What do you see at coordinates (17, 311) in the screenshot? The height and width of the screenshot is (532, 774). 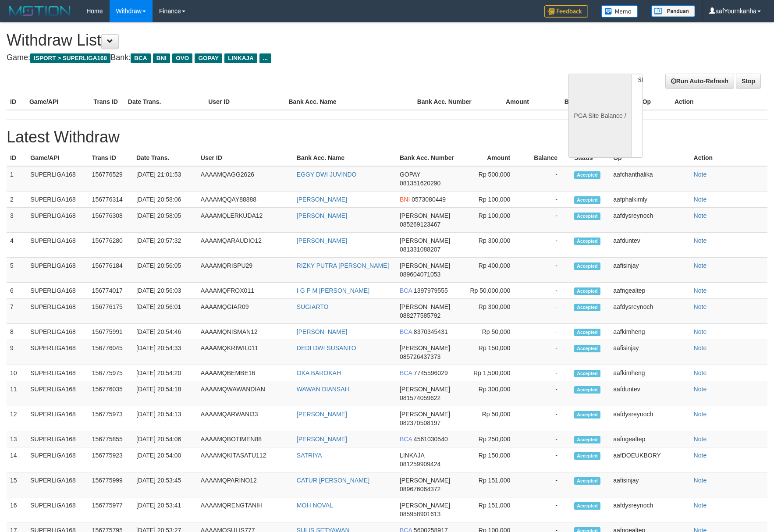 I see `td: 7` at bounding box center [17, 311].